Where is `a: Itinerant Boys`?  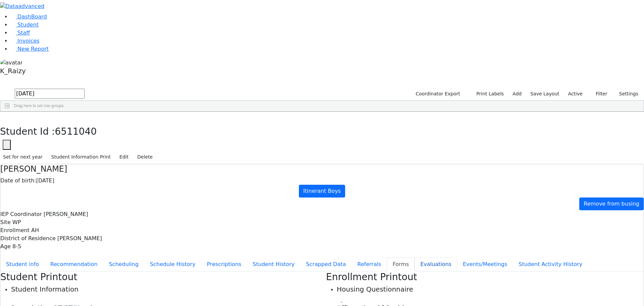 a: Itinerant Boys is located at coordinates (322, 191).